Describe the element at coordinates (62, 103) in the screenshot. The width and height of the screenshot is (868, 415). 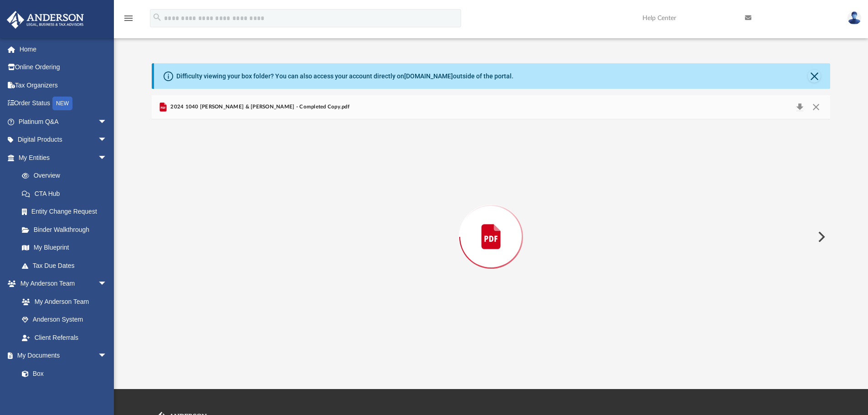
I see `div: NEW` at that location.